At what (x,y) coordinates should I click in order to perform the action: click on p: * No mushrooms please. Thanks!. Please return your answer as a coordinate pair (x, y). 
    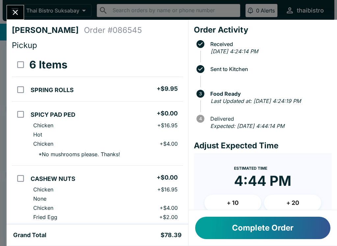
    Looking at the image, I should click on (77, 154).